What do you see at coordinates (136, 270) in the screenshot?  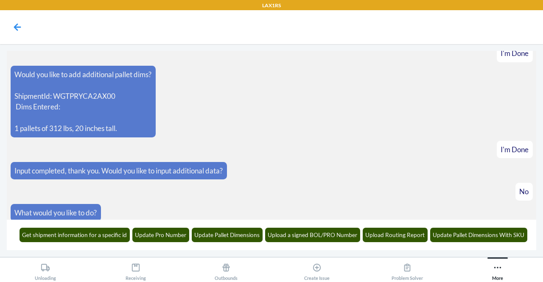 I see `div: Receiving` at bounding box center [136, 270].